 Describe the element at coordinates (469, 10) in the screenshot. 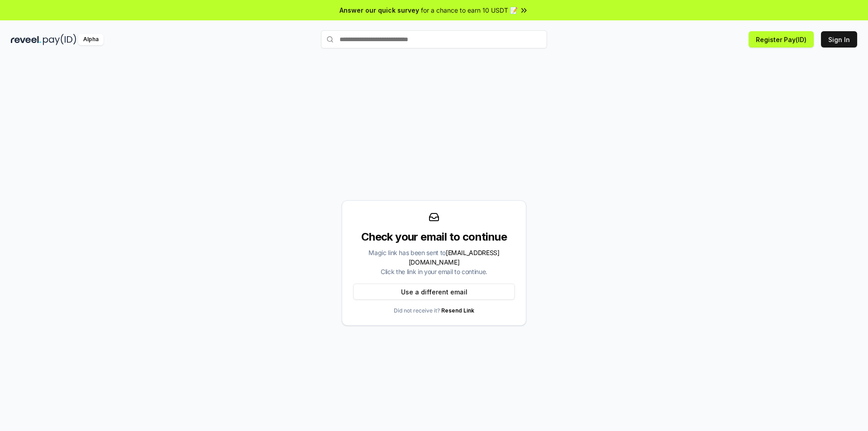

I see `span: for a chance to earn 10 USDT 📝` at that location.